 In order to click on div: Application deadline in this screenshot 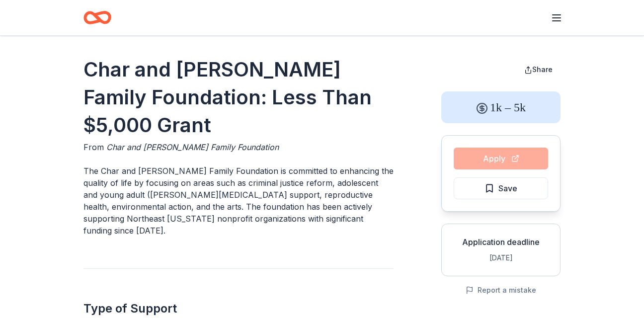, I will do `click(501, 242)`.